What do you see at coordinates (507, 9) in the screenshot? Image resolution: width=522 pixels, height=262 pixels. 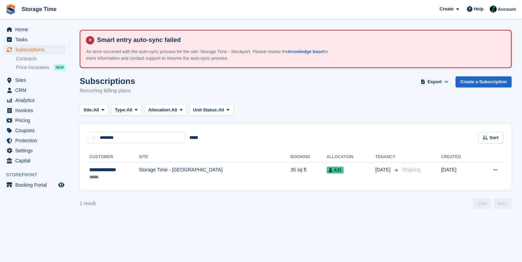 I see `span: Account` at bounding box center [507, 9].